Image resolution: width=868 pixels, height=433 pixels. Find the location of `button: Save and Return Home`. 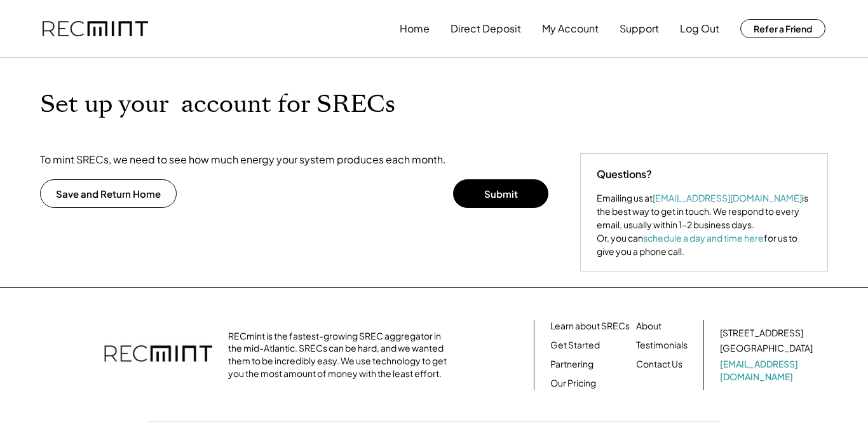

button: Save and Return Home is located at coordinates (108, 194).